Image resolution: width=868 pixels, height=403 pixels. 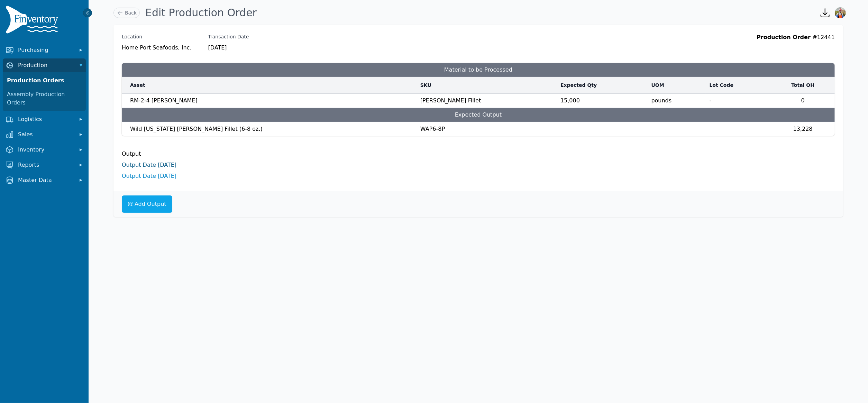 I want to click on th: Expected Qty, so click(x=601, y=85).